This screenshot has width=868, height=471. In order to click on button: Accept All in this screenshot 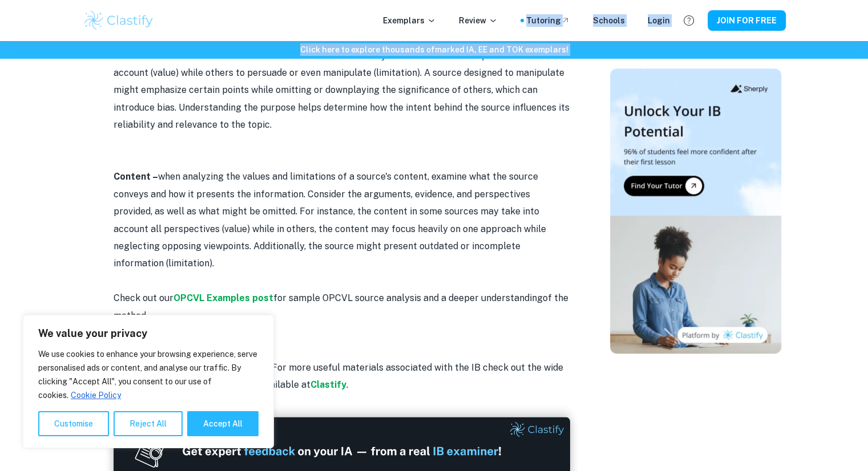, I will do `click(222, 423)`.